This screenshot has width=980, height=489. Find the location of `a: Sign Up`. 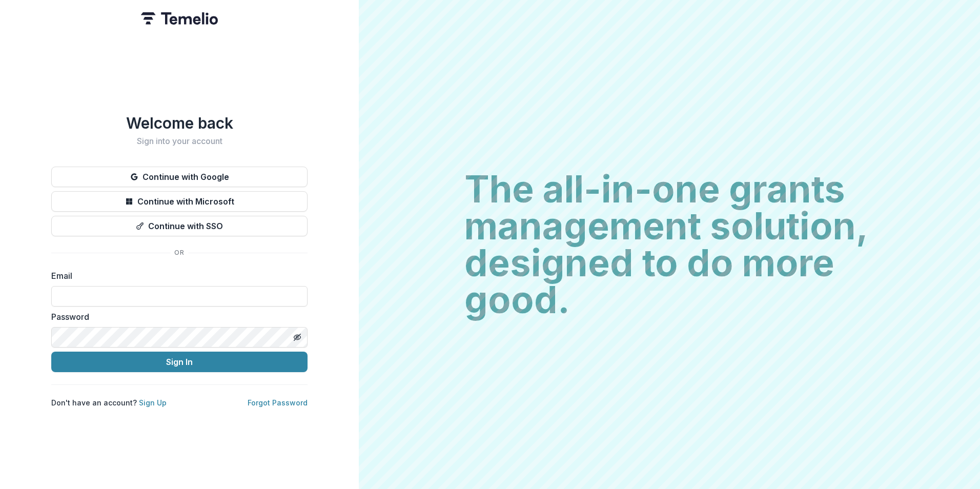

a: Sign Up is located at coordinates (153, 402).